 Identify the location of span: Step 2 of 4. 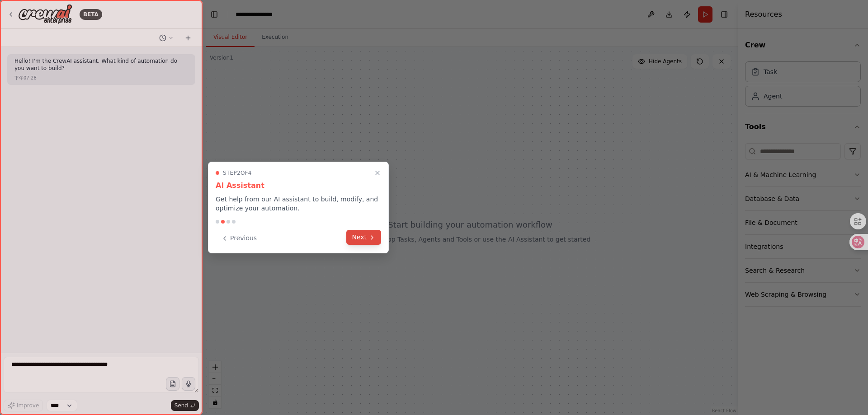
(238, 173).